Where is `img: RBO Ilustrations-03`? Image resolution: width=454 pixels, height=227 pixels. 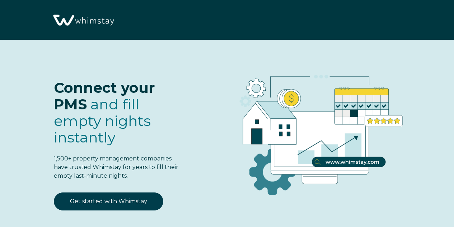
img: RBO Ilustrations-03 is located at coordinates (318, 130).